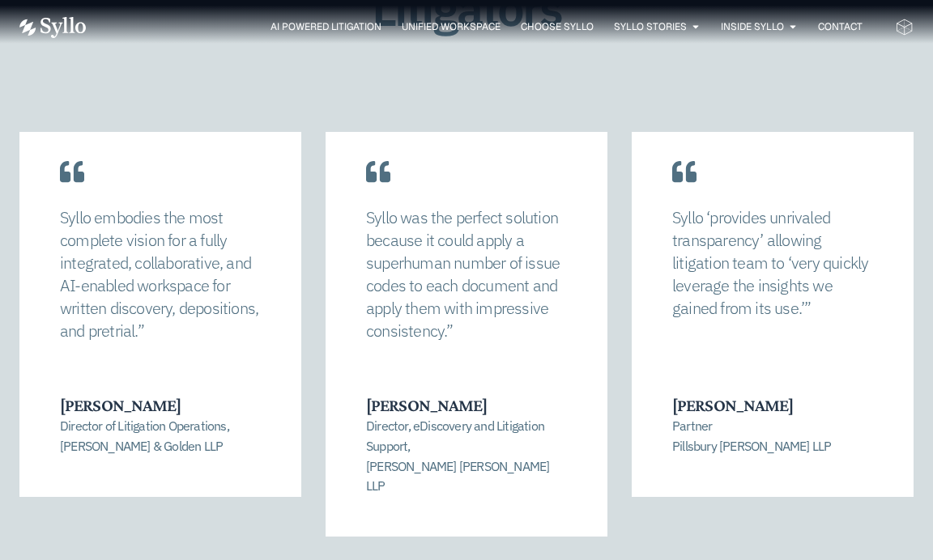  What do you see at coordinates (772, 263) in the screenshot?
I see `p: Syllo ‘provides unrivaled transparency’ allowing litigation team to ‘very quickly leverage the in...` at bounding box center [772, 263].